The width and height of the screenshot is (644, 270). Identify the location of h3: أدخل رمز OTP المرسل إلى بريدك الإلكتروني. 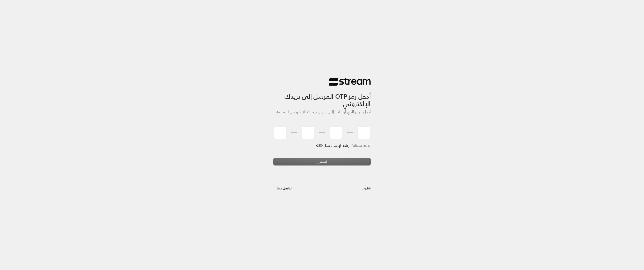
(322, 97).